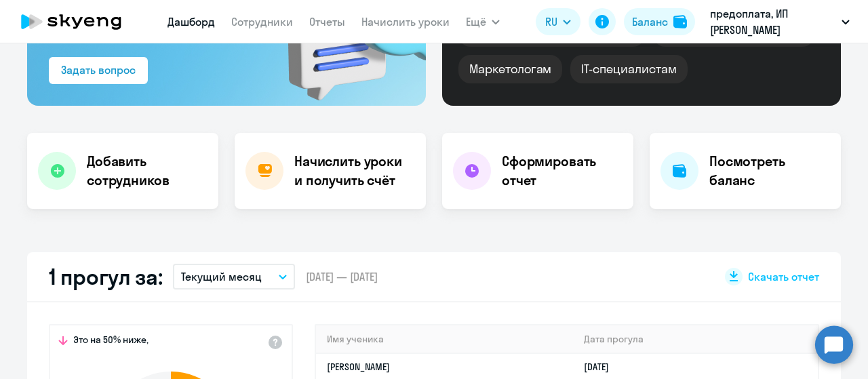 This screenshot has width=868, height=379. Describe the element at coordinates (650, 22) in the screenshot. I see `div: Баланс` at that location.